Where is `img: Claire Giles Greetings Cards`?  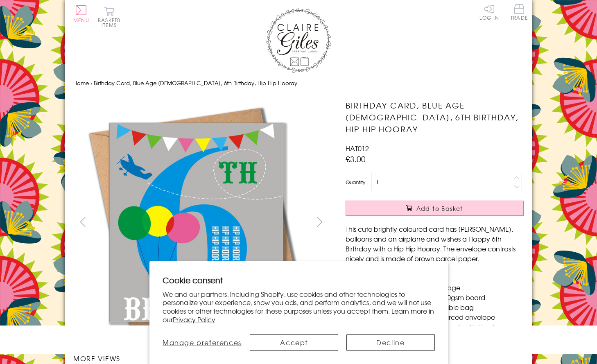 img: Claire Giles Greetings Cards is located at coordinates (298, 40).